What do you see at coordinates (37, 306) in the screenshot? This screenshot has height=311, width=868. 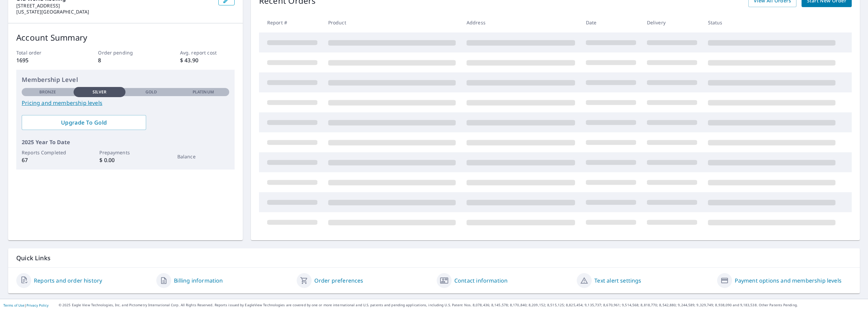 I see `a: Privacy Policy` at bounding box center [37, 306].